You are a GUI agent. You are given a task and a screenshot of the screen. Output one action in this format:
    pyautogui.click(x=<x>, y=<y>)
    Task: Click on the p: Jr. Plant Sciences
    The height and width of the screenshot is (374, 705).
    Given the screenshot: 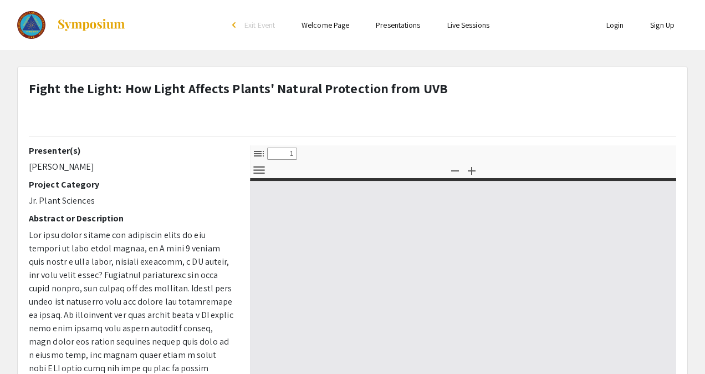 What is the action you would take?
    pyautogui.click(x=131, y=201)
    